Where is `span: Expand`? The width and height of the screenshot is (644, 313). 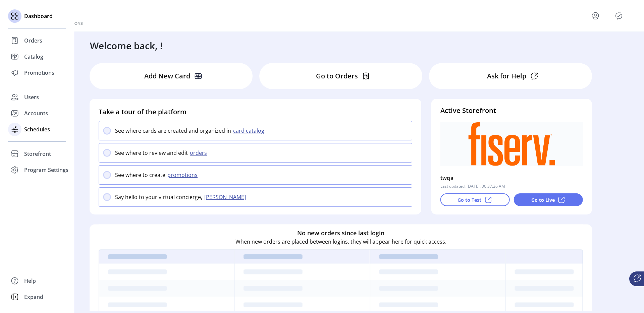 span: Expand is located at coordinates (33, 297).